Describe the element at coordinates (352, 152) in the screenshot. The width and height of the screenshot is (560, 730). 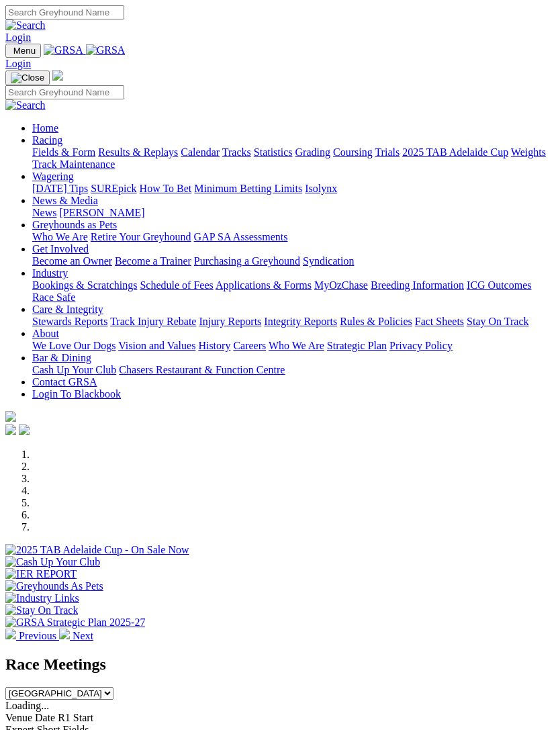
I see `a: Coursing` at that location.